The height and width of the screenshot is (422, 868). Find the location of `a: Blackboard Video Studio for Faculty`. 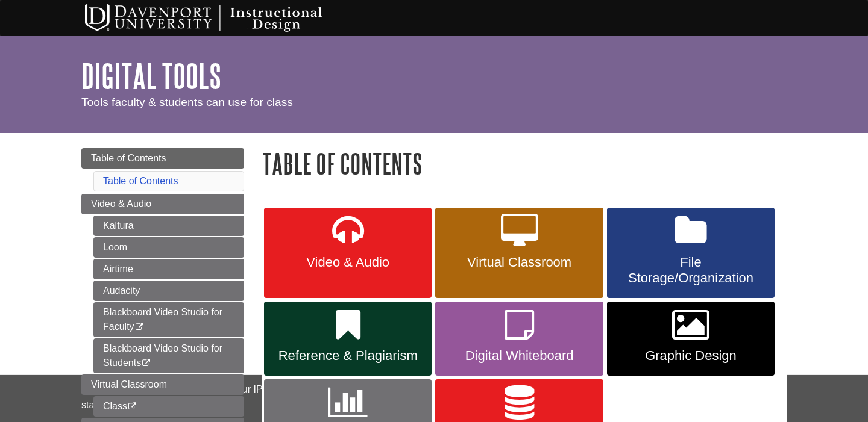

a: Blackboard Video Studio for Faculty is located at coordinates (169, 319).